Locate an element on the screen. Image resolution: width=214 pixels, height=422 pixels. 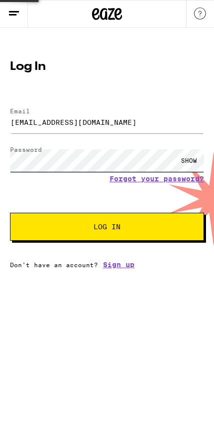
div: Don't have an account? is located at coordinates (107, 265).